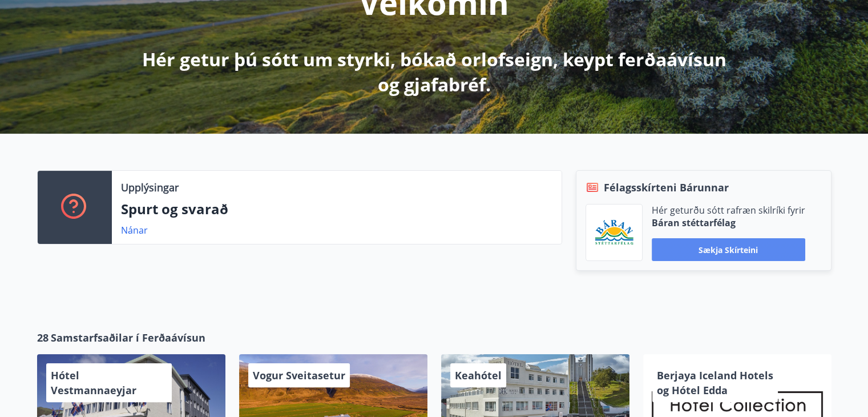 The image size is (868, 417). Describe the element at coordinates (149, 188) in the screenshot. I see `p: Upplýsingar` at that location.